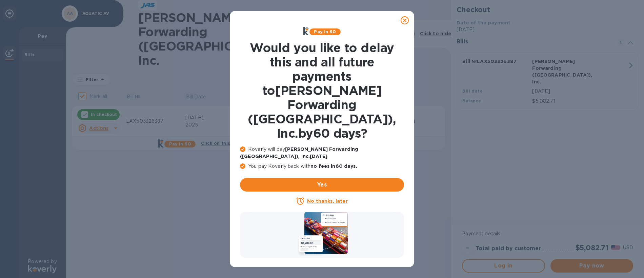  Describe the element at coordinates (322, 185) in the screenshot. I see `button: Yes` at that location.